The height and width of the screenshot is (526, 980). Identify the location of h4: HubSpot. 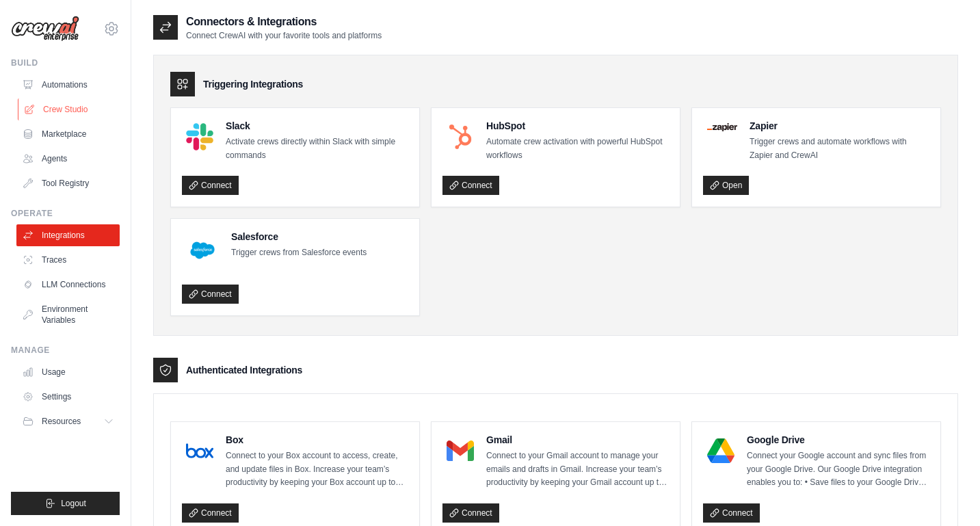
(577, 126).